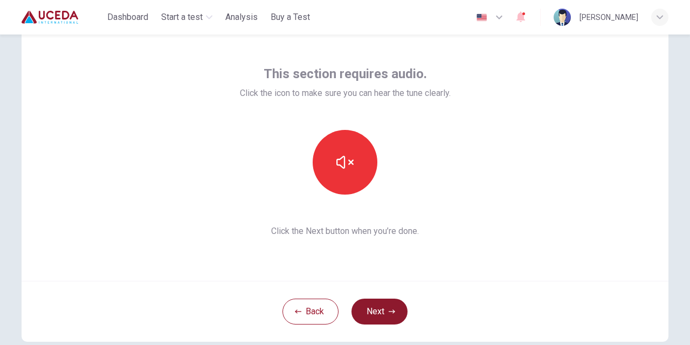 The height and width of the screenshot is (345, 690). I want to click on span: Click the Next button when you’re done., so click(345, 231).